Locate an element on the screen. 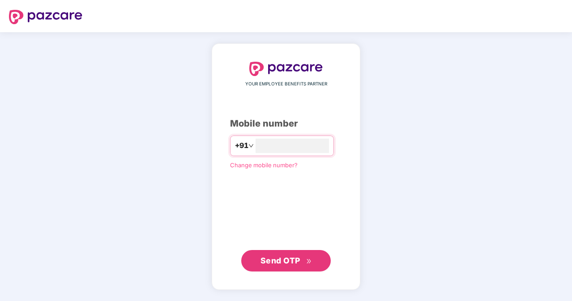 The image size is (572, 301). span: down is located at coordinates (251, 146).